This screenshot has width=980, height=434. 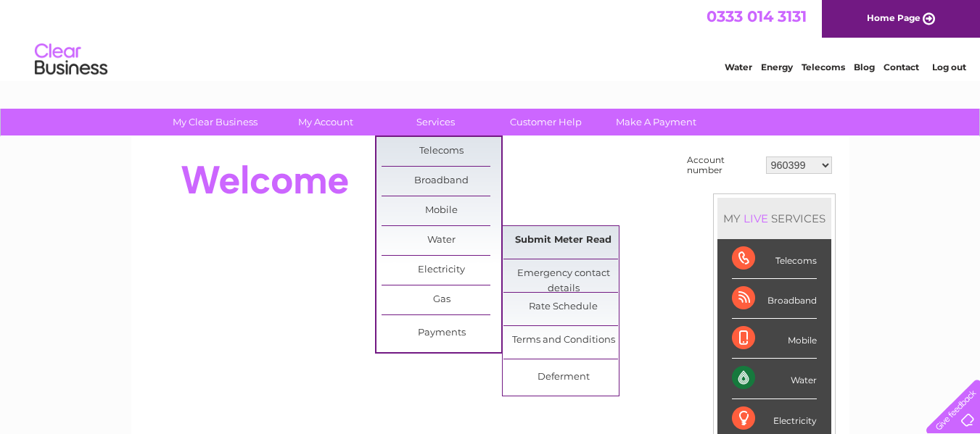 What do you see at coordinates (563, 341) in the screenshot?
I see `a: Terms and Conditions` at bounding box center [563, 341].